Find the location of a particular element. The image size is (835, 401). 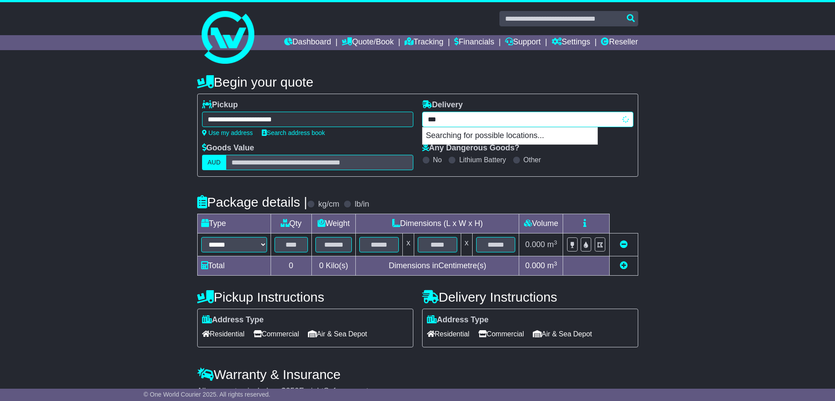

div: All our quotes include a $ FreightSafe warranty. is located at coordinates (418, 391).